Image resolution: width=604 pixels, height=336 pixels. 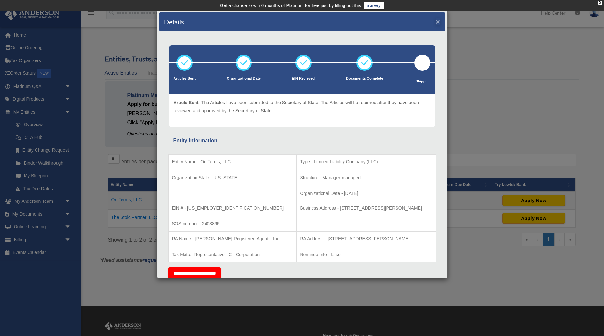 I want to click on p: Nominee Info - false, so click(x=366, y=254).